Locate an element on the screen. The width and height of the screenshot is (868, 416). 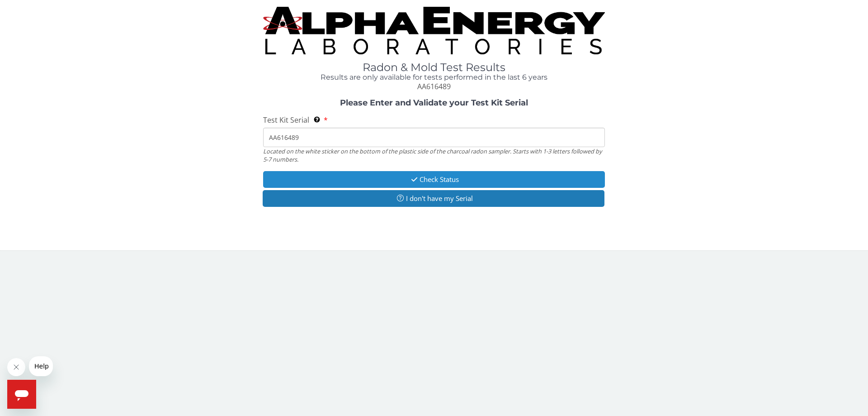
span: Help is located at coordinates (13, 10).